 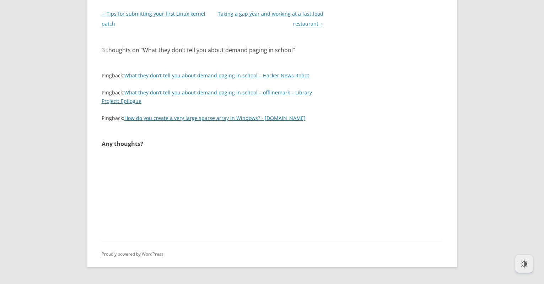 What do you see at coordinates (207, 97) in the screenshot?
I see `a: What they don’t tell you about demand paging in school – offlinemark – Library Project: Epilogue` at bounding box center [207, 97].